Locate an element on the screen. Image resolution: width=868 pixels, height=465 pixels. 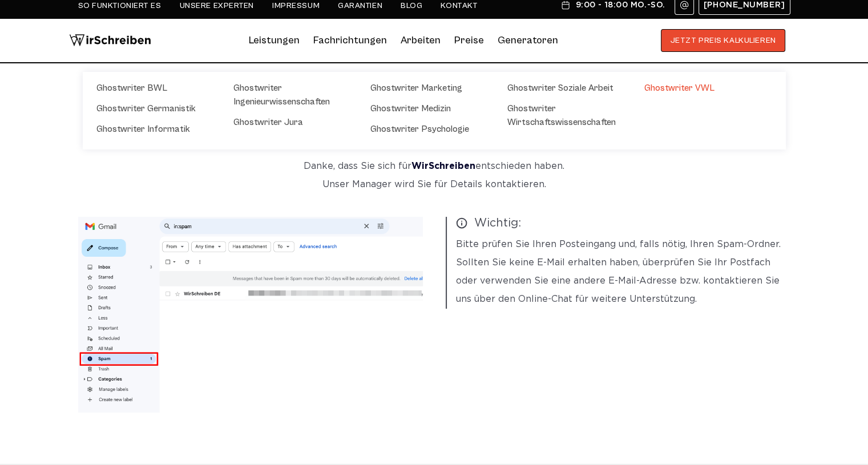
a: Leistungen is located at coordinates (274, 40).